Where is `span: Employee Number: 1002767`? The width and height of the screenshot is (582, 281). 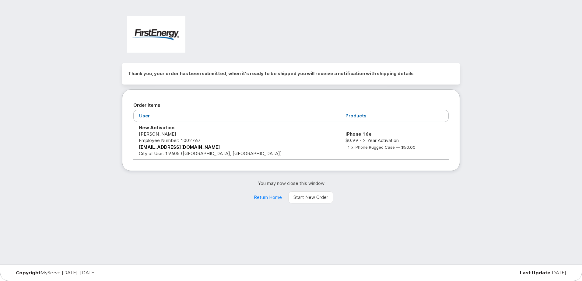
span: Employee Number: 1002767 is located at coordinates (170, 140).